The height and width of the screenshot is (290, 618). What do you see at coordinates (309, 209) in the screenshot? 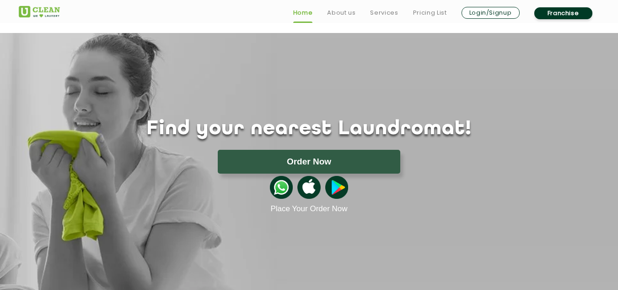
I see `a: Place Your Order Now` at bounding box center [309, 209].